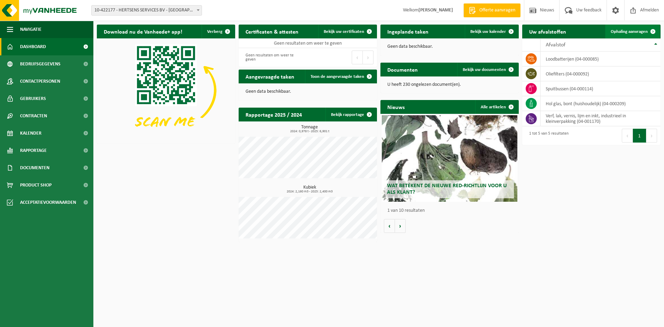 This screenshot has height=327, width=664. What do you see at coordinates (31, 133) in the screenshot?
I see `span: Kalender` at bounding box center [31, 133].